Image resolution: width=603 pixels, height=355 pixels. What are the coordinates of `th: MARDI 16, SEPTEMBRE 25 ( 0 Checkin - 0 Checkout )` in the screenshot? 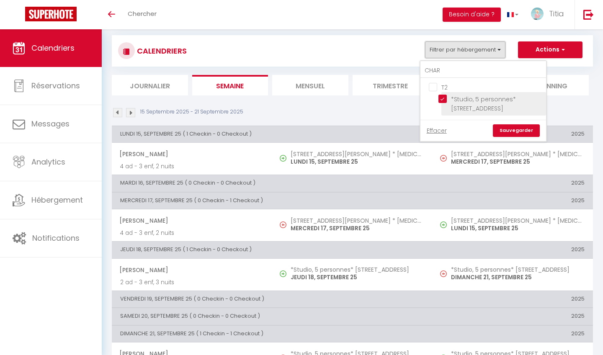 It's located at (272, 183).